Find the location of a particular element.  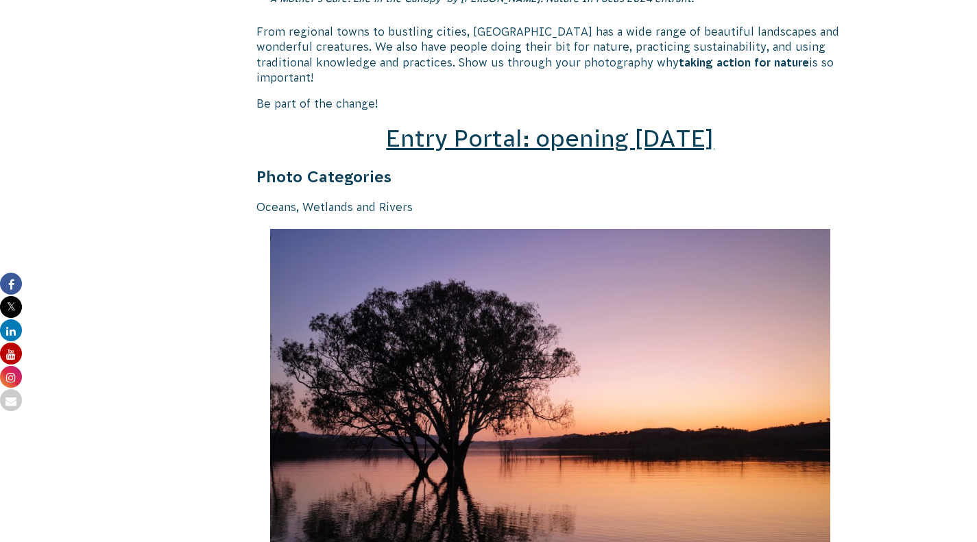

p: Be part of the change! is located at coordinates (551, 104).